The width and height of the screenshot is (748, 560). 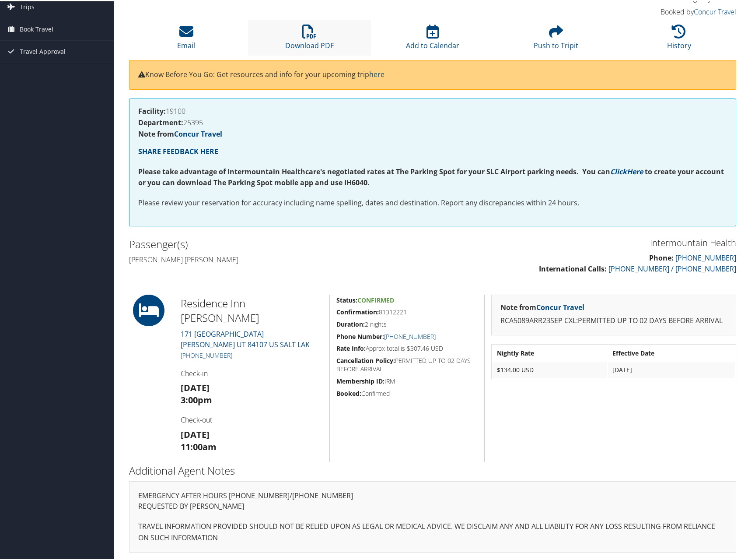 I want to click on h5: Approx total is $307.46 USD, so click(x=407, y=347).